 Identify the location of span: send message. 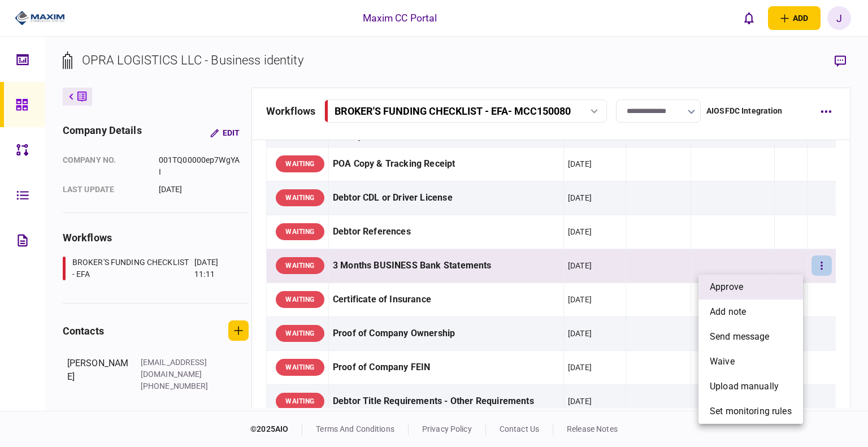
(740, 337).